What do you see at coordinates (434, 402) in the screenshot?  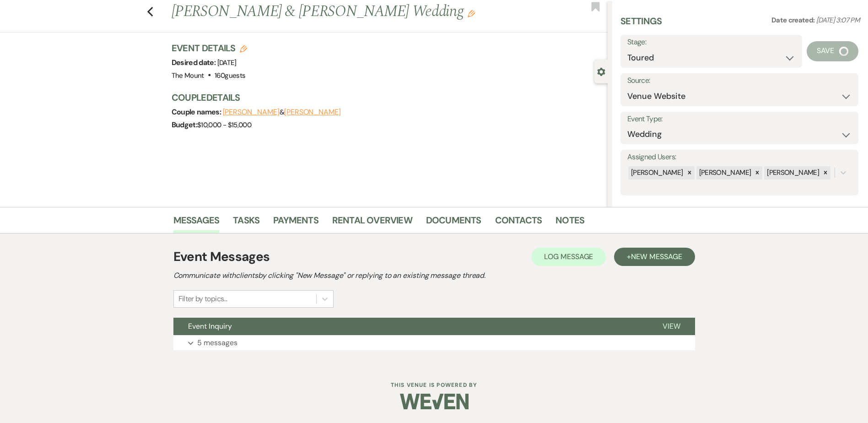 I see `img: Weven Logo` at bounding box center [434, 402].